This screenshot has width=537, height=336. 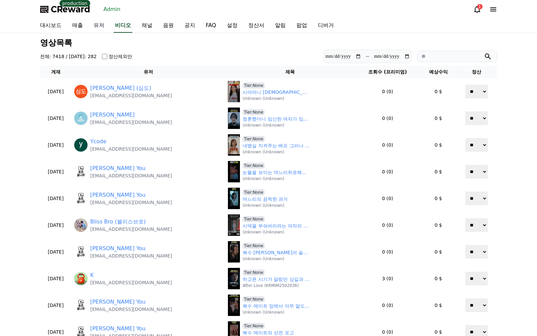 I want to click on h3: 영상목록, so click(x=269, y=43).